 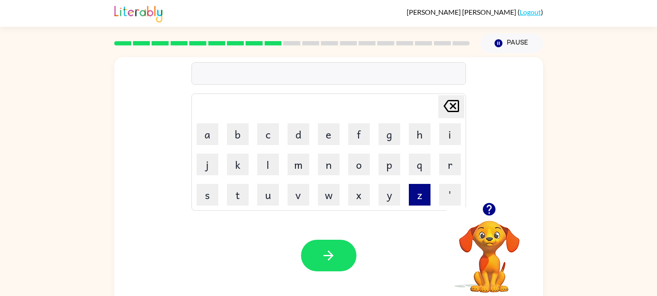 What do you see at coordinates (511, 43) in the screenshot?
I see `button: Pause` at bounding box center [511, 43].